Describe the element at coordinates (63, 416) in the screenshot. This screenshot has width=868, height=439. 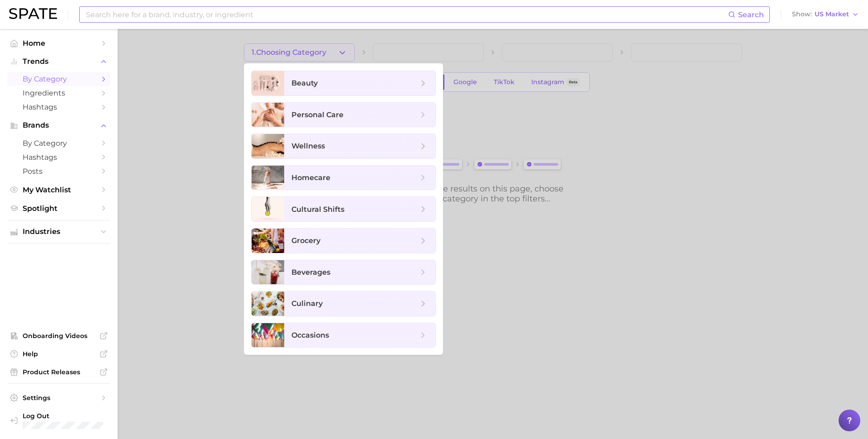
I see `span: Log Out` at that location.